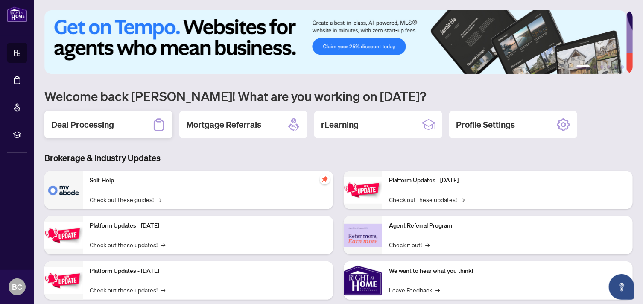  What do you see at coordinates (17, 287) in the screenshot?
I see `span: BC` at bounding box center [17, 287].